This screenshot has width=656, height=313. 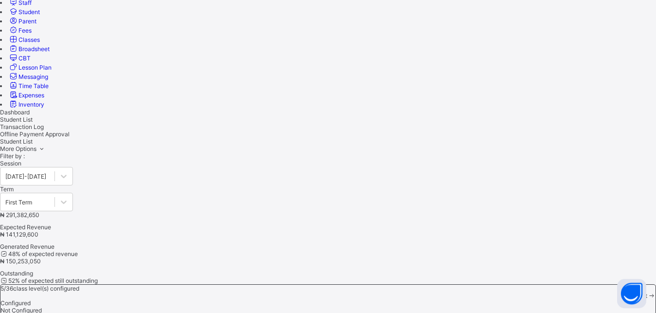 I want to click on span: Student, so click(x=29, y=12).